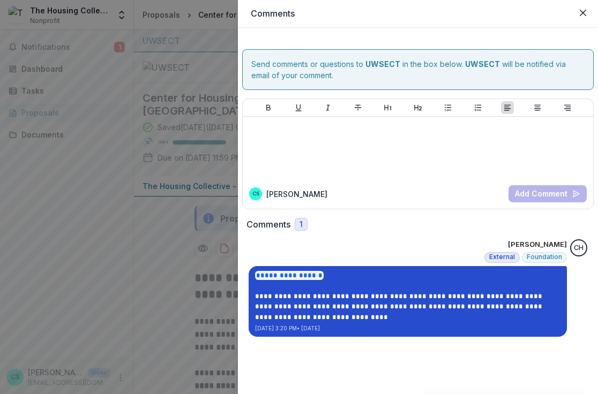 This screenshot has width=598, height=394. I want to click on button: Italicize, so click(328, 108).